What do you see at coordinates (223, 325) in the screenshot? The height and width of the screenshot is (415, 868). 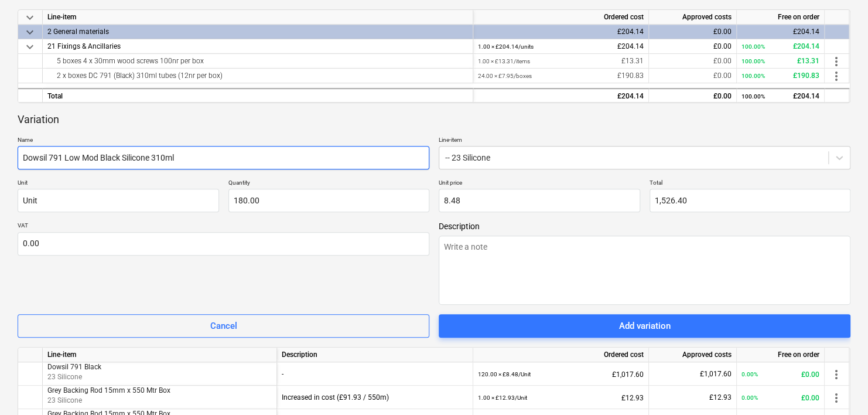 I see `div: Cancel` at bounding box center [223, 325].